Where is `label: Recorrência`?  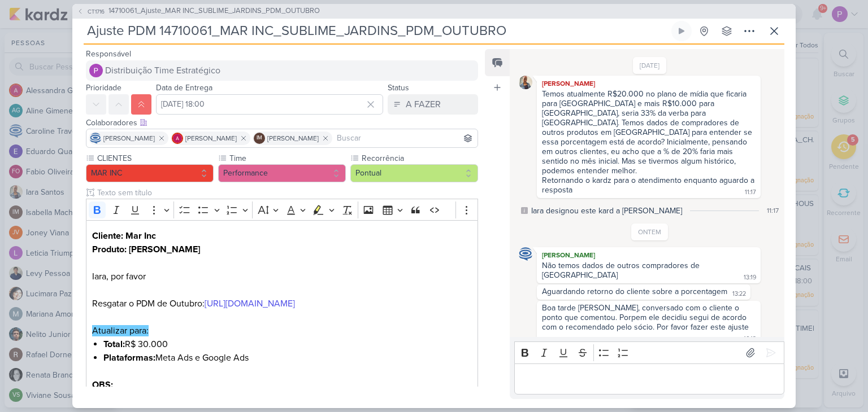 label: Recorrência is located at coordinates (420, 158).